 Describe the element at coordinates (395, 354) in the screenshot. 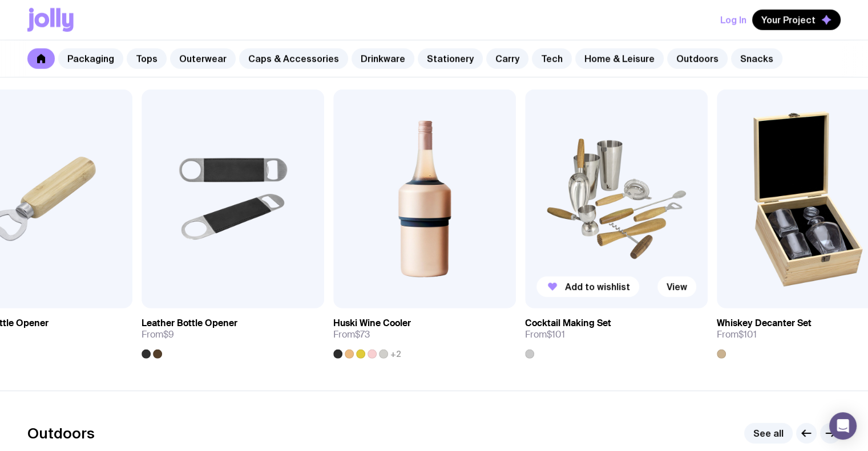

I see `span: +2` at that location.